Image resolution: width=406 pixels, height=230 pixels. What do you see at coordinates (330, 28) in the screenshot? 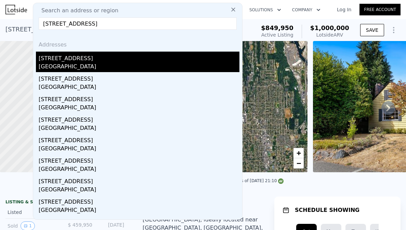
I see `span: $1,000,000` at bounding box center [330, 28].